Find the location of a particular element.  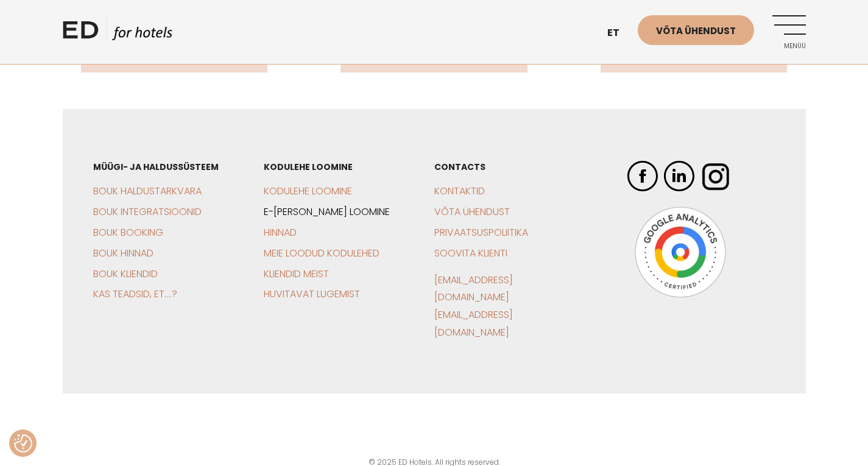

img: Google Analytics Badge is located at coordinates (681, 252).